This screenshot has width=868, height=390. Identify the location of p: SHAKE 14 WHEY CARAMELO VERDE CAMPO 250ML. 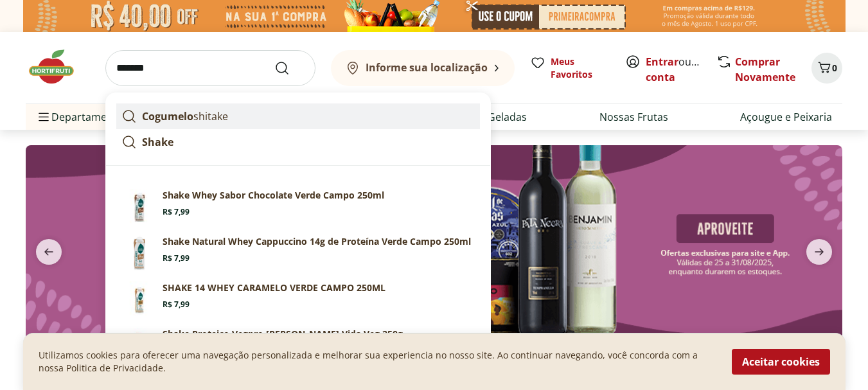
(274, 288).